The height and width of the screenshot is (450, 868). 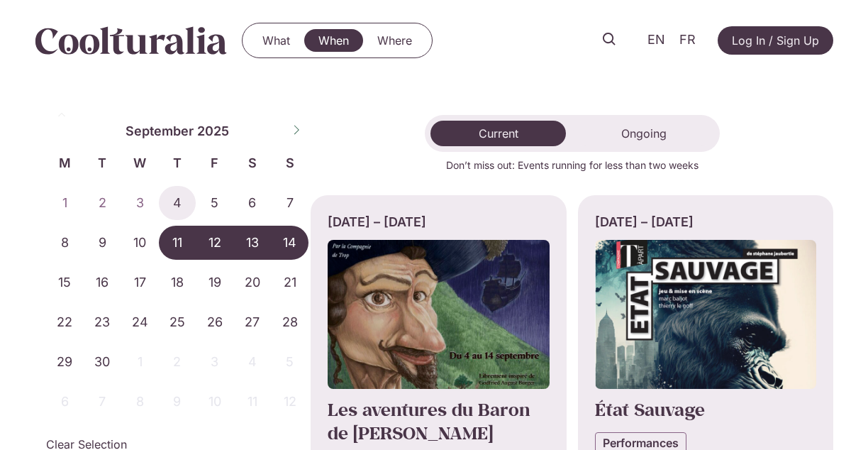 What do you see at coordinates (657, 39) in the screenshot?
I see `a: EN` at bounding box center [657, 39].